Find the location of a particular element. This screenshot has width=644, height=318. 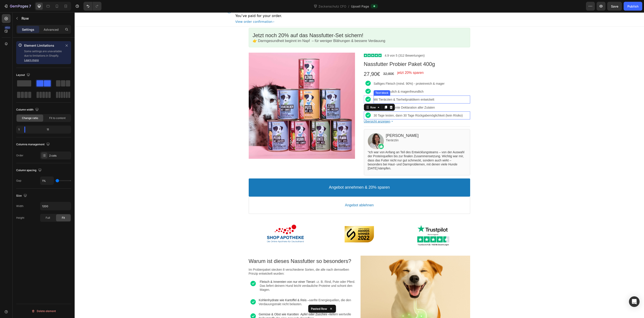

p: 30 Tage testen, dann 30 Tage Rückgabemöglichkeit (kein RIsiko) is located at coordinates (347, 103).